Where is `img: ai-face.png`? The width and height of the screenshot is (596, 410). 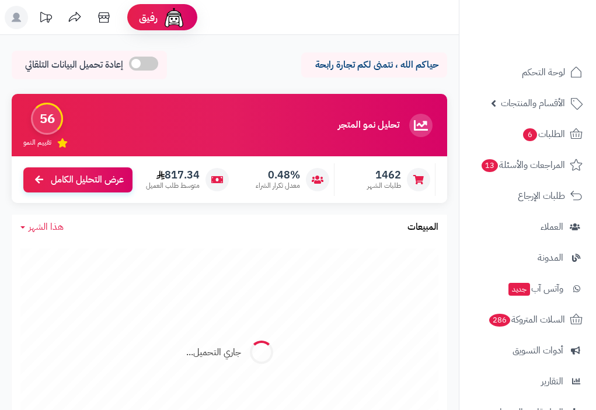
img: ai-face.png is located at coordinates (174, 18).